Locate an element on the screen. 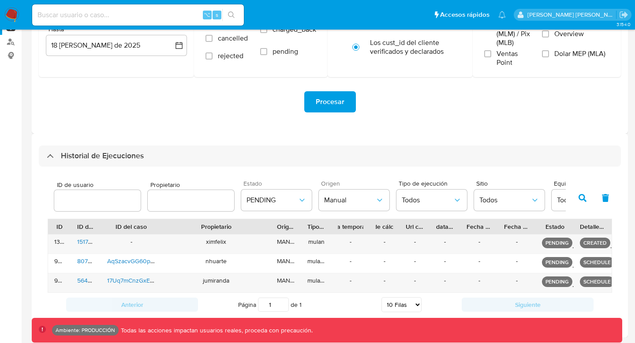 Image resolution: width=635 pixels, height=343 pixels. p: Ambiente: PRODUCCIÓN is located at coordinates (85, 330).